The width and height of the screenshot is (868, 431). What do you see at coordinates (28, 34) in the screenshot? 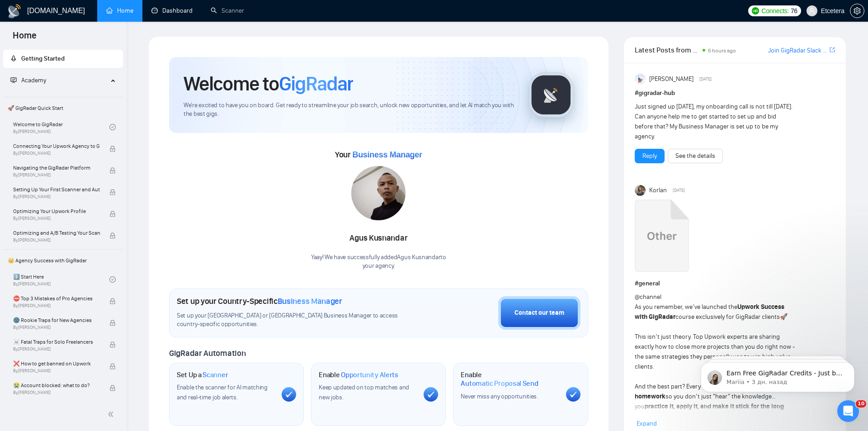
I see `img: Profile image for Mariia` at bounding box center [28, 34].